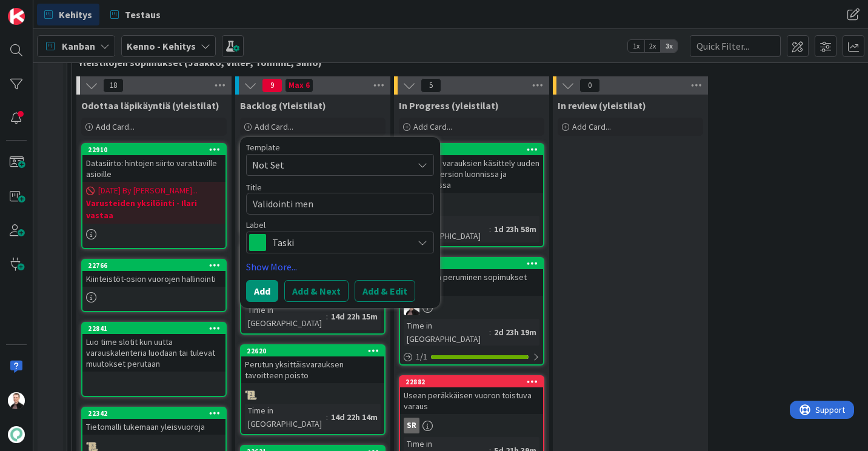 The height and width of the screenshot is (451, 868). I want to click on img: VP, so click(17, 401).